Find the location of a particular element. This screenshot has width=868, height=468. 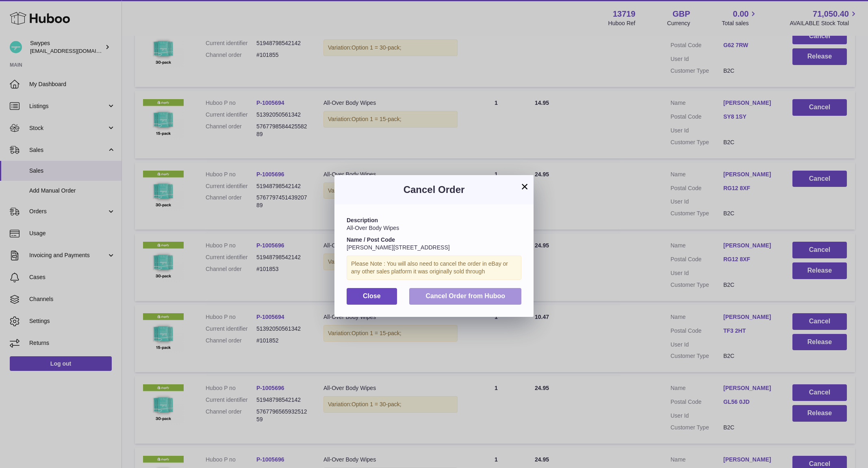

span: All-Over Body Wipes is located at coordinates (372, 228).